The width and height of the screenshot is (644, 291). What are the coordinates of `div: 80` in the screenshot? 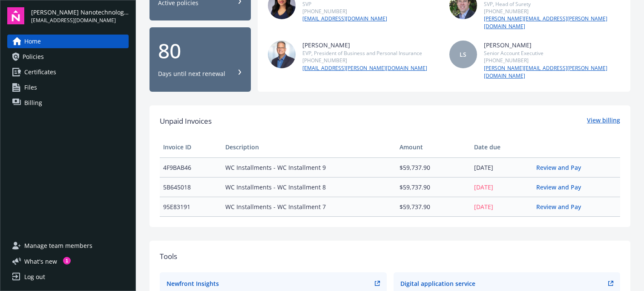 It's located at (200, 51).